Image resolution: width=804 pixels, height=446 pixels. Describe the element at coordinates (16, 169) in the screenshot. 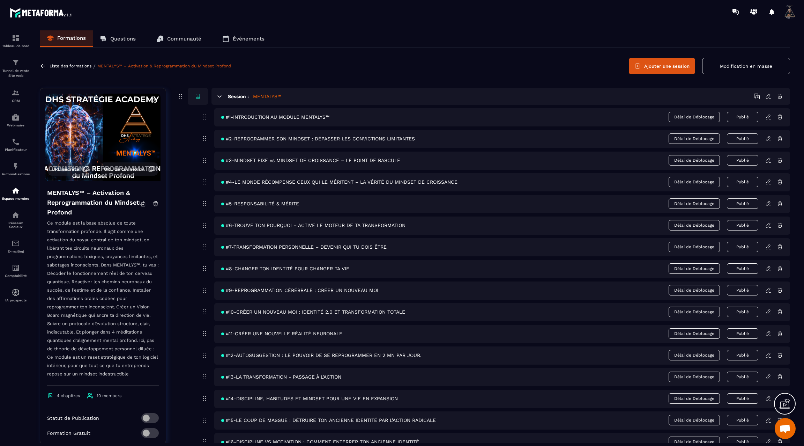

I see `a: automationsautomationsAutomatisations` at that location.